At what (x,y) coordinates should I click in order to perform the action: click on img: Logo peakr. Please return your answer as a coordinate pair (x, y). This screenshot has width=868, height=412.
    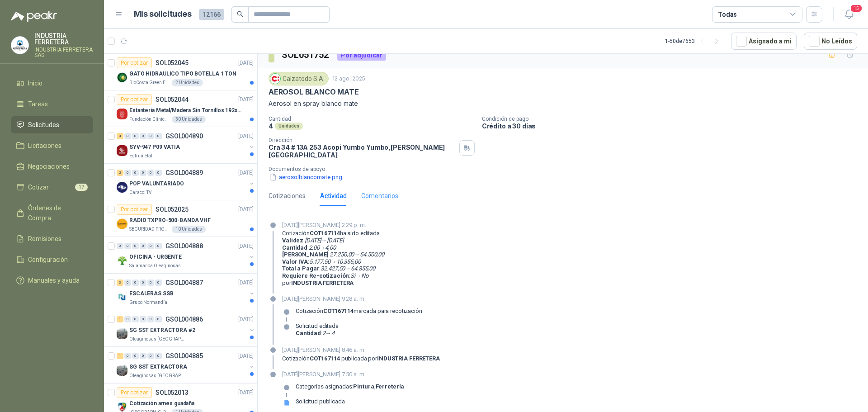
    Looking at the image, I should click on (34, 16).